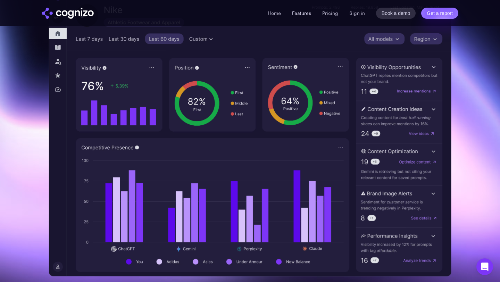 The height and width of the screenshot is (282, 500). What do you see at coordinates (440, 13) in the screenshot?
I see `a: Get a report` at bounding box center [440, 13].